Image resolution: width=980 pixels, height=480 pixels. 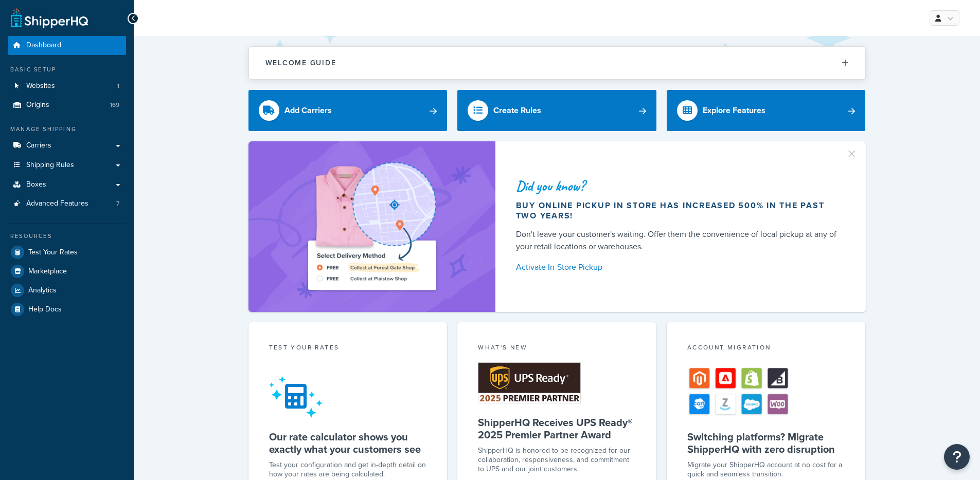 What do you see at coordinates (36, 184) in the screenshot?
I see `span: Boxes` at bounding box center [36, 184].